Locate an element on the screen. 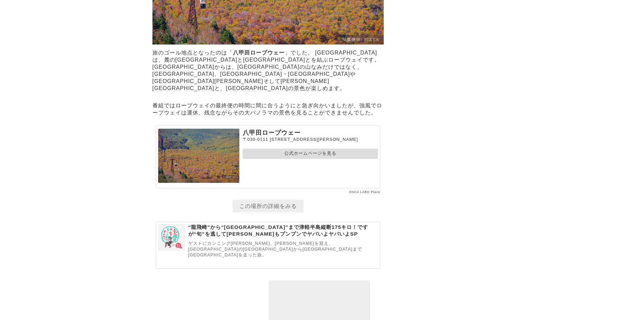 The image size is (644, 320). a: 公式ホームページを見る is located at coordinates (311, 153).